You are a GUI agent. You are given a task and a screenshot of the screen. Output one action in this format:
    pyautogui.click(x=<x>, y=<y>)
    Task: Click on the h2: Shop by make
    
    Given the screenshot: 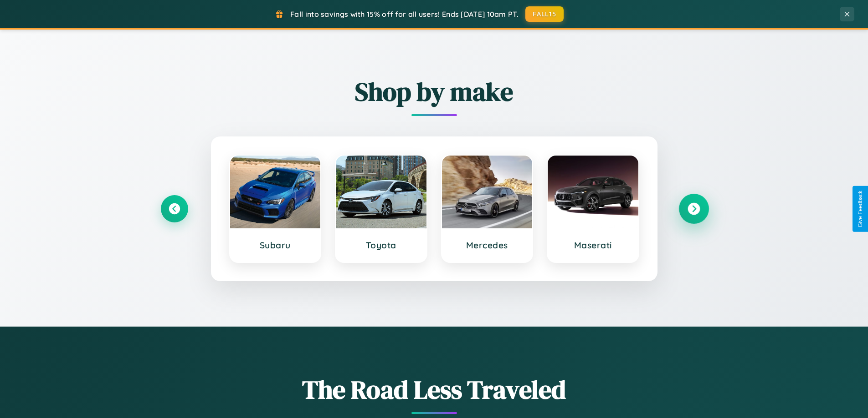 What is the action you would take?
    pyautogui.click(x=434, y=92)
    